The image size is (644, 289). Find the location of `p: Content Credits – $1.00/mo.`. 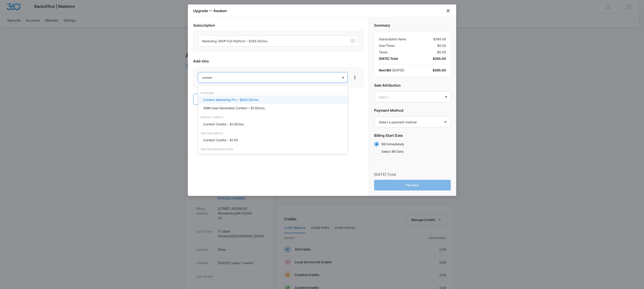

p: Content Credits – $1.00/mo. is located at coordinates (224, 124).